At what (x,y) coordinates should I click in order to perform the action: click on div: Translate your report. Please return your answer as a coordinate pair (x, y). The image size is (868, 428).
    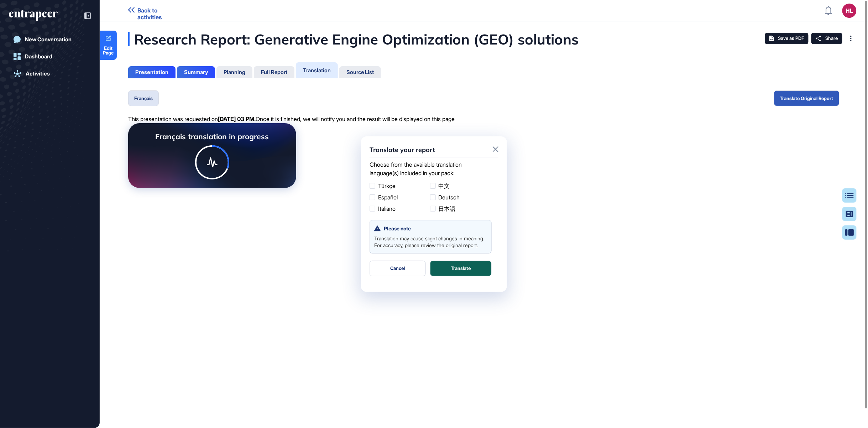
    Looking at the image, I should click on (434, 151).